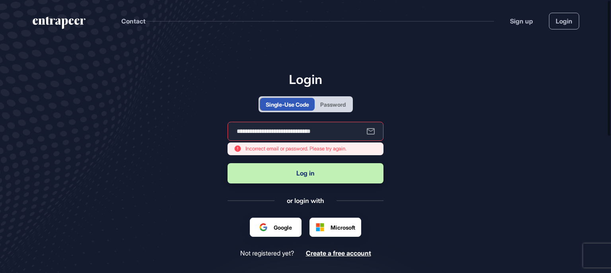 The width and height of the screenshot is (611, 273). What do you see at coordinates (133, 21) in the screenshot?
I see `button: Contact` at bounding box center [133, 21].